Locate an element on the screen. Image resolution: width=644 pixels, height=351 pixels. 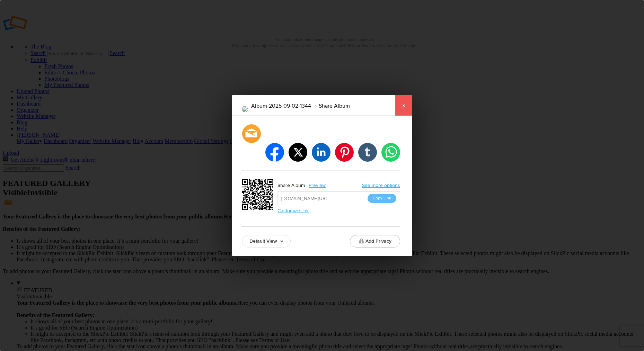
a: See more options is located at coordinates (381, 185).